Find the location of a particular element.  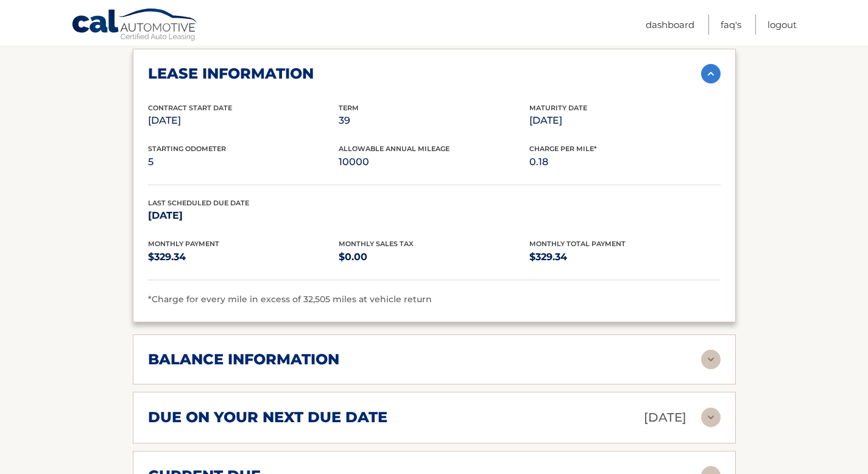

span: Maturity Date is located at coordinates (558, 108).